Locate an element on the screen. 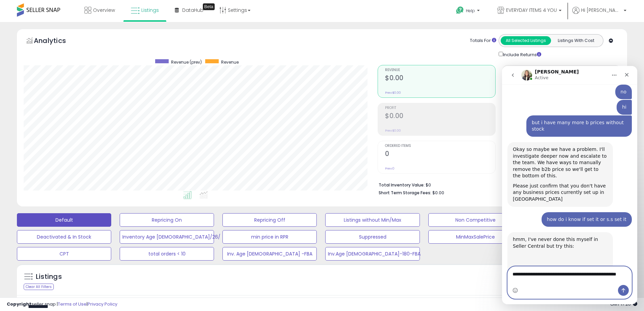 This screenshot has height=311, width=644. div: Totals For is located at coordinates (483, 41).